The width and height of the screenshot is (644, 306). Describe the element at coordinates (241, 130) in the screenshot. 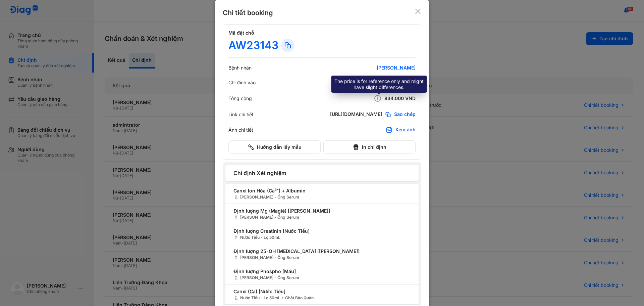

I see `div: Ảnh chi tiết` at that location.